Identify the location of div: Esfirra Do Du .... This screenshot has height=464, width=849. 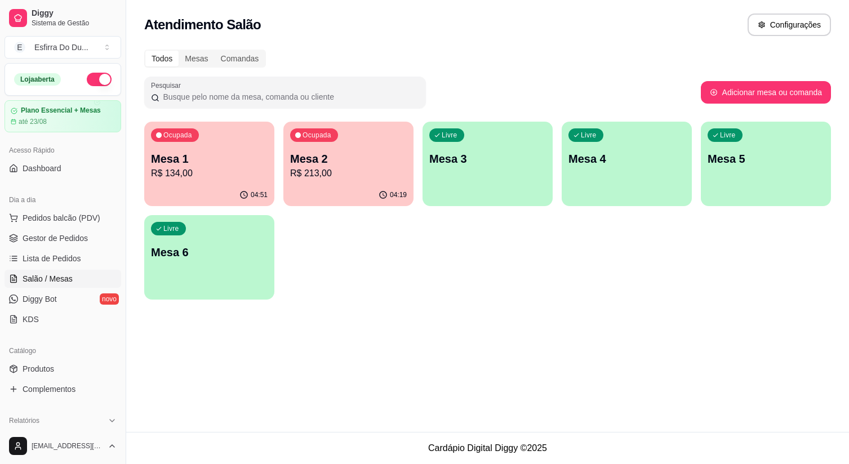
(61, 47).